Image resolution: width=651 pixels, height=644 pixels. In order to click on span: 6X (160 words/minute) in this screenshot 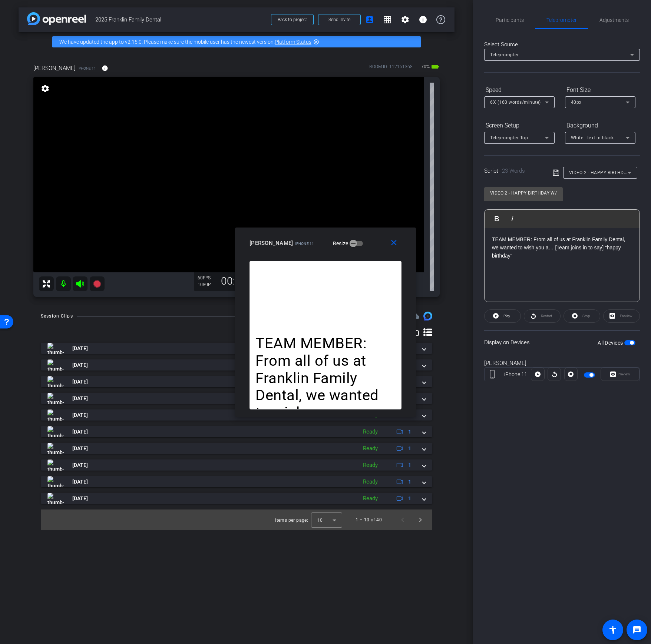, I will do `click(515, 102)`.